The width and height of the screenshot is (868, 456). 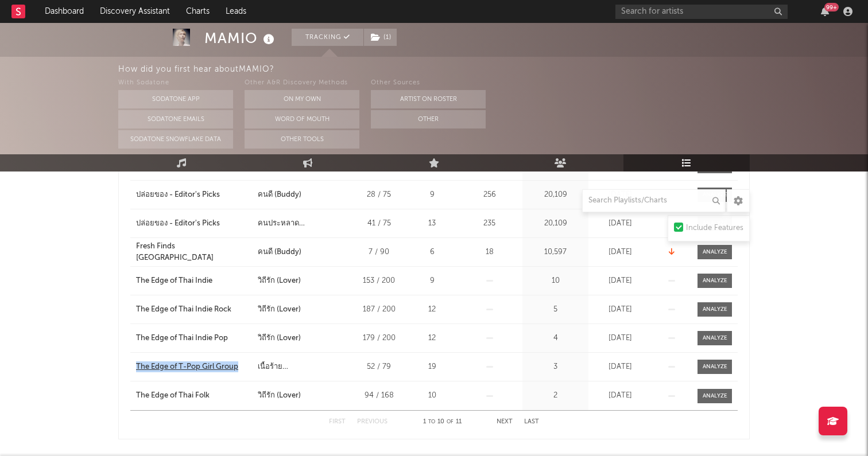 What do you see at coordinates (504, 422) in the screenshot?
I see `button: Next` at bounding box center [504, 422].